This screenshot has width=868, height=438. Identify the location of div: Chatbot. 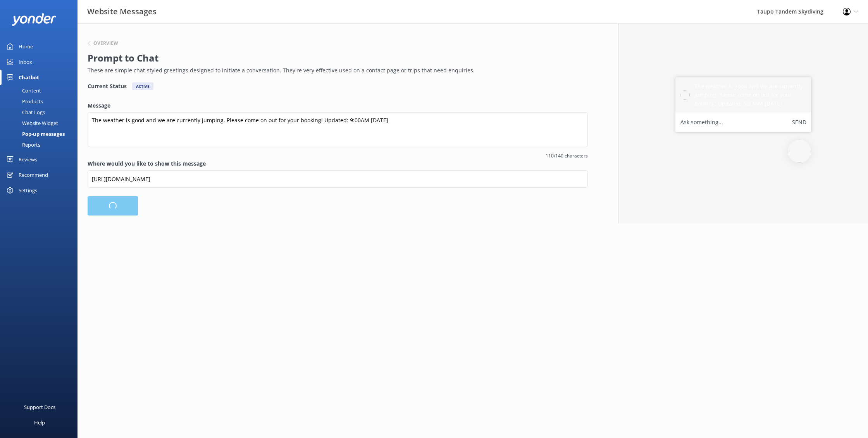
(29, 78).